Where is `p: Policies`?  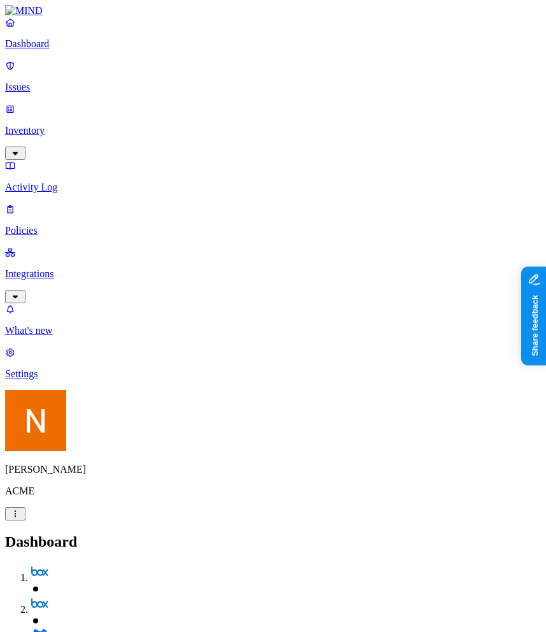
p: Policies is located at coordinates (273, 230).